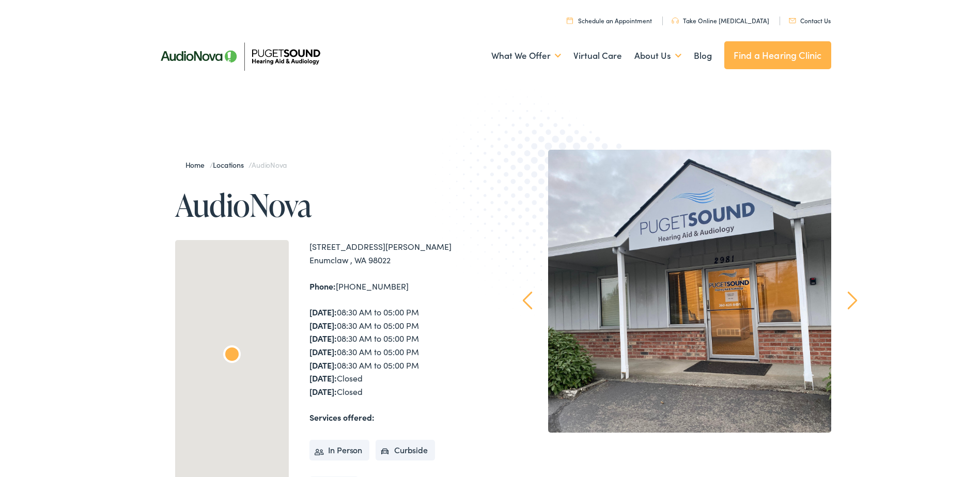  I want to click on a: Locations, so click(230, 165).